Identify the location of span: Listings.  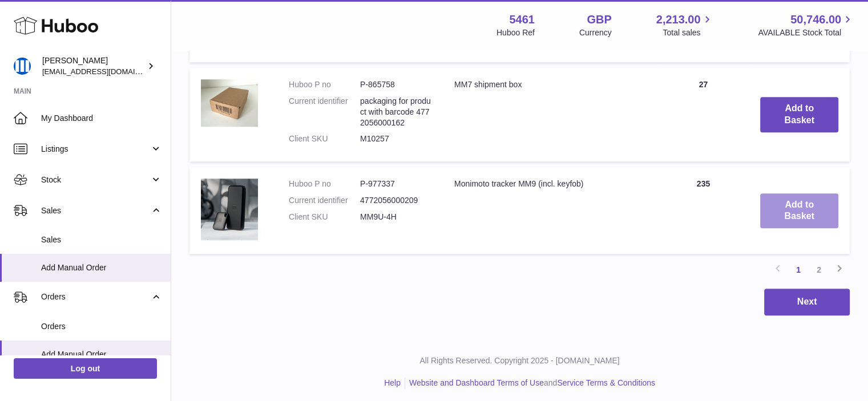
(95, 149).